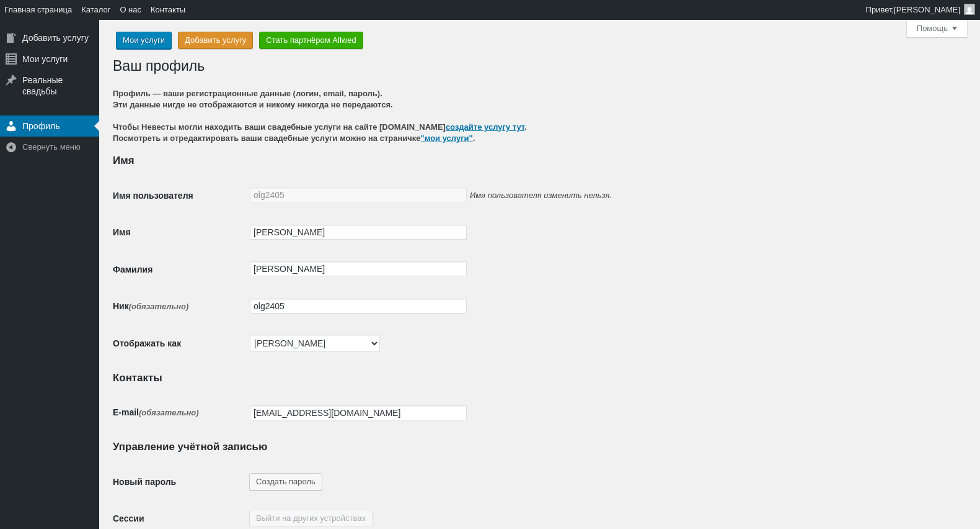  What do you see at coordinates (159, 65) in the screenshot?
I see `h1: Ваш профиль` at bounding box center [159, 65].